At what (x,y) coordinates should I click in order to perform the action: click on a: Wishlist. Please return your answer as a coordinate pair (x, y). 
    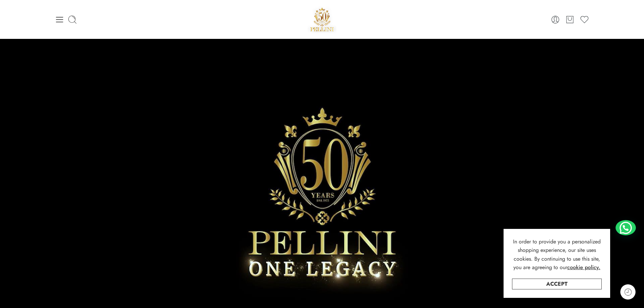
    Looking at the image, I should click on (585, 20).